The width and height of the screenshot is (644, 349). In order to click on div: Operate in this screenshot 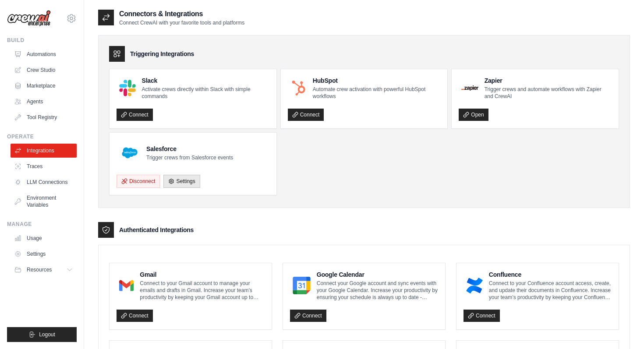, I will do `click(42, 136)`.